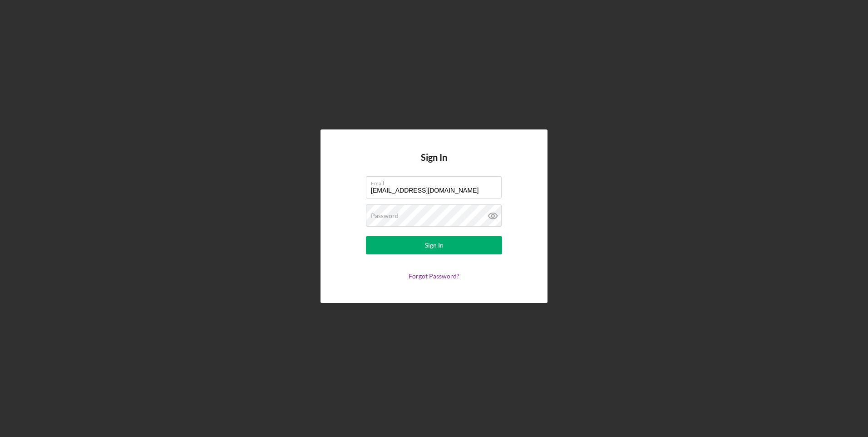 The image size is (868, 437). Describe the element at coordinates (434, 245) in the screenshot. I see `button: Sign In` at that location.